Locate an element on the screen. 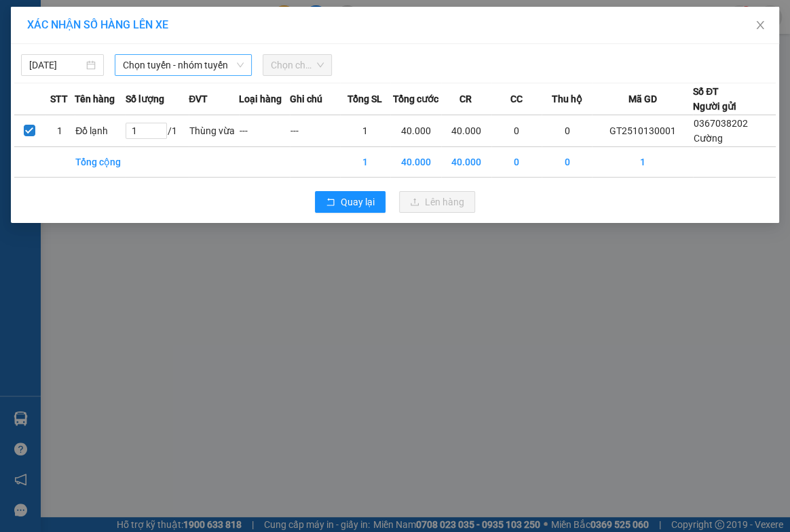 This screenshot has height=532, width=790. td: / 1 is located at coordinates (156, 130).